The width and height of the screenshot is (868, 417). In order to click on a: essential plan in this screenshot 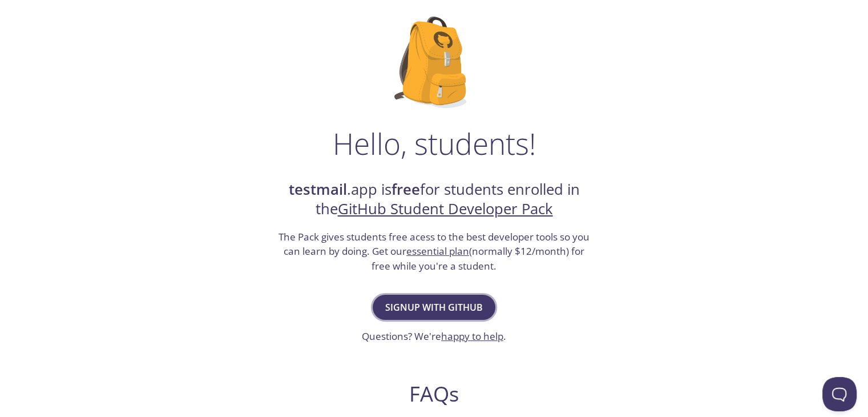, I will do `click(438, 251)`.